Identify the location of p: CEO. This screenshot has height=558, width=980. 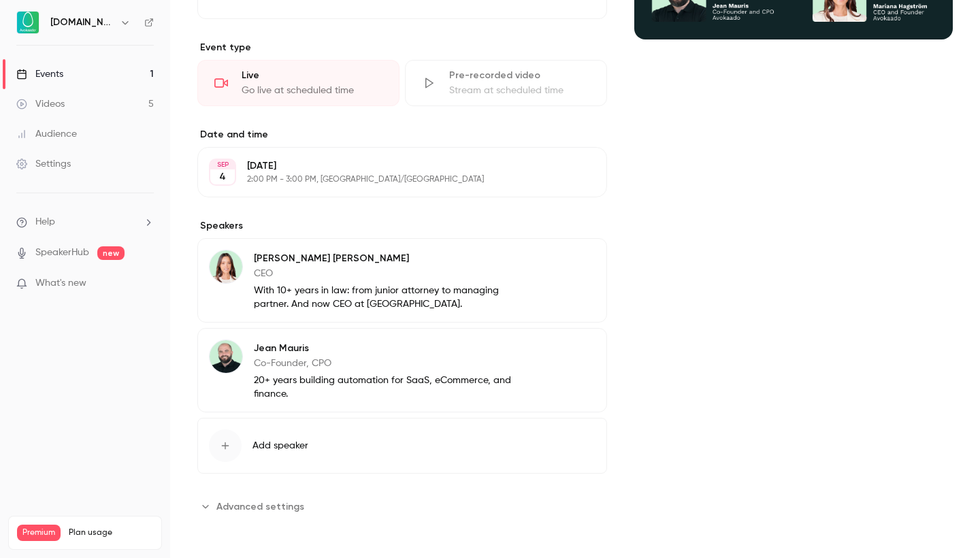
(386, 274).